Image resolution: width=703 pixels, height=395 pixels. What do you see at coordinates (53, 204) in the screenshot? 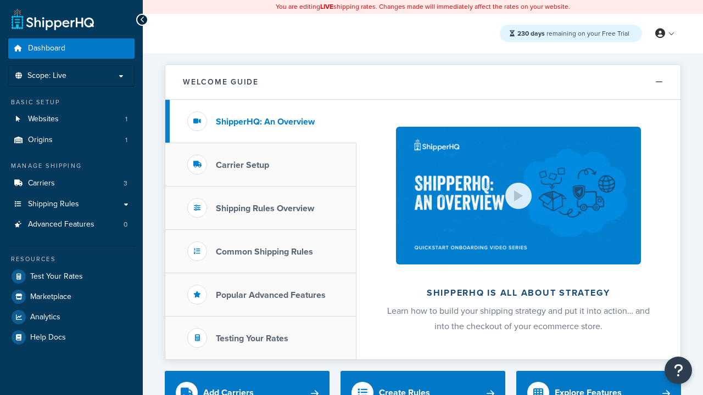
I see `span: Shipping Rules` at bounding box center [53, 204].